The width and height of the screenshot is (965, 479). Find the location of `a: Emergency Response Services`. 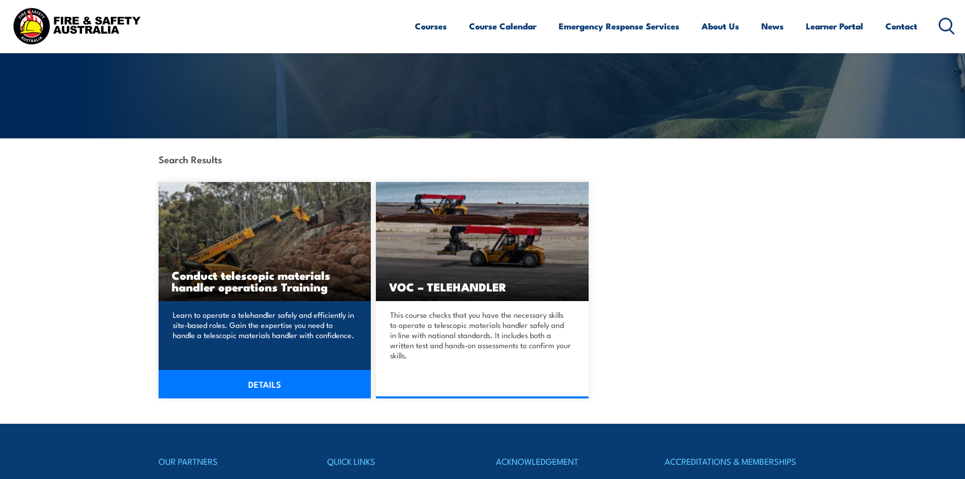

a: Emergency Response Services is located at coordinates (619, 26).